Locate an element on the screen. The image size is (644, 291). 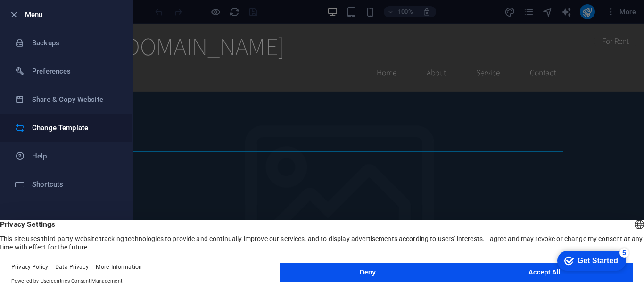
h6: Backups is located at coordinates (76, 43).